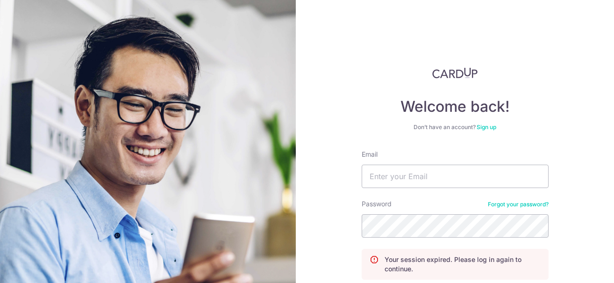 This screenshot has width=614, height=283. What do you see at coordinates (455, 73) in the screenshot?
I see `img: CardUp Logo` at bounding box center [455, 73].